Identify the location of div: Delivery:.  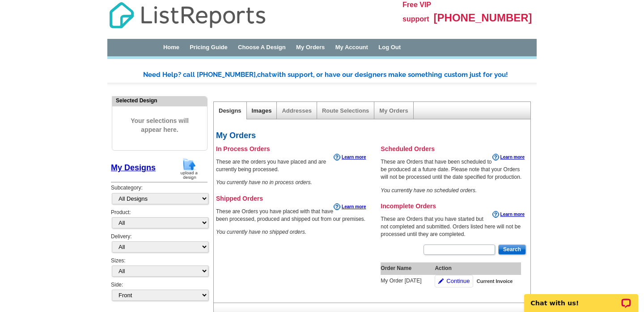
(159, 245).